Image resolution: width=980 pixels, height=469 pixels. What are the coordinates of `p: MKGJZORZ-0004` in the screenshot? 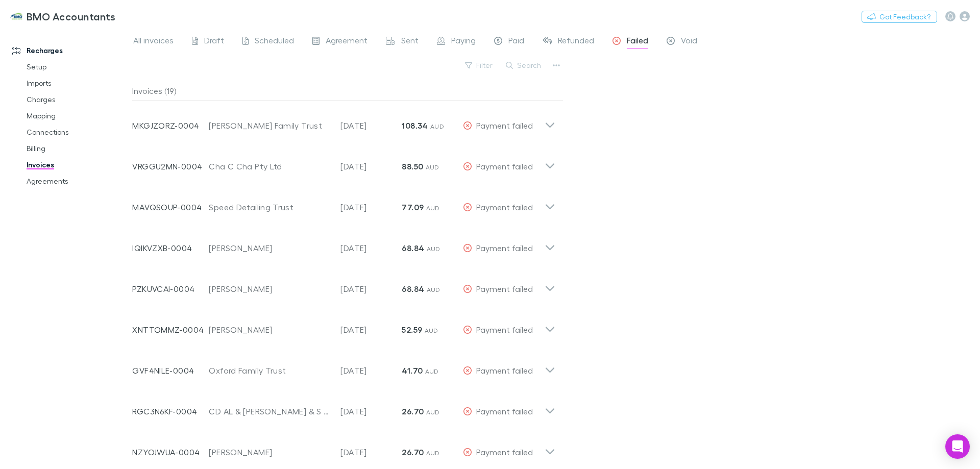 It's located at (171, 125).